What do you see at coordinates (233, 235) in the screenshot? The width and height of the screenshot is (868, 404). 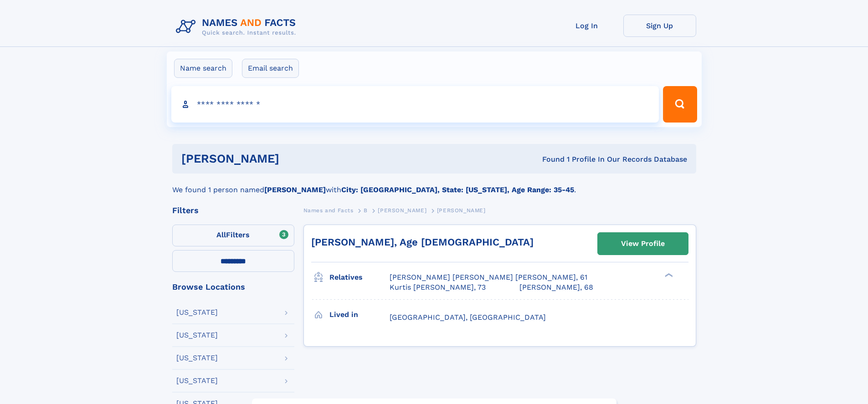 I see `label: Filters` at bounding box center [233, 235].